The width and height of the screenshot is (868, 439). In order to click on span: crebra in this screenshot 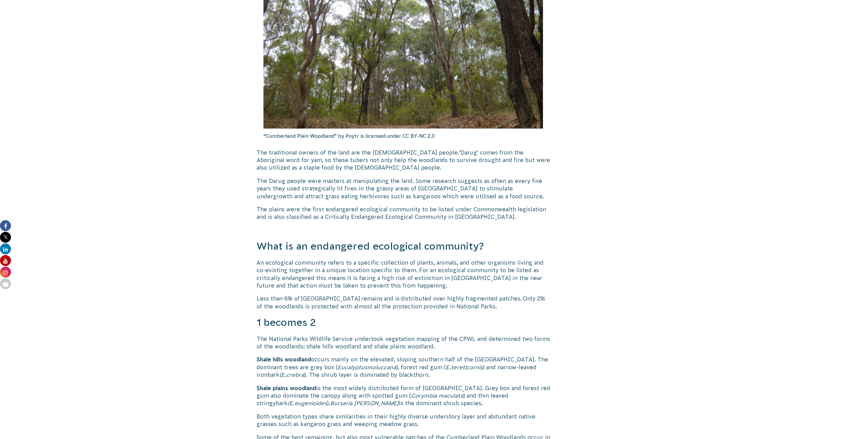, I will do `click(296, 374)`.